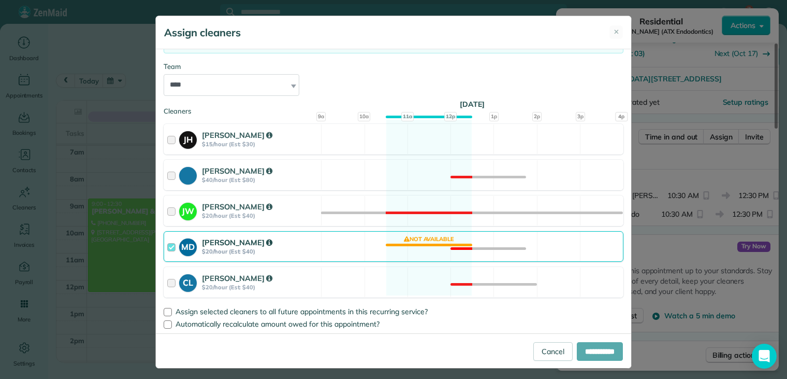  What do you see at coordinates (188, 138) in the screenshot?
I see `strong: JH` at bounding box center [188, 138].